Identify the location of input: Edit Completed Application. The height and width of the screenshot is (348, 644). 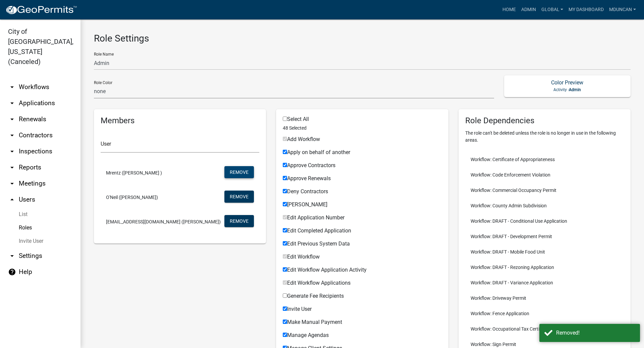
(285, 230).